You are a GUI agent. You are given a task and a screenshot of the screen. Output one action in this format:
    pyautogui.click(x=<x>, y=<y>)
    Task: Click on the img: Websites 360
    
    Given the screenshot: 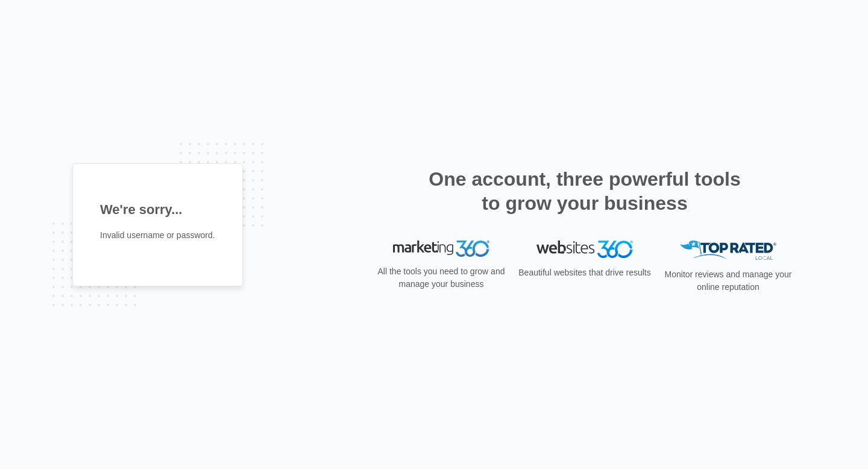 What is the action you would take?
    pyautogui.click(x=585, y=249)
    